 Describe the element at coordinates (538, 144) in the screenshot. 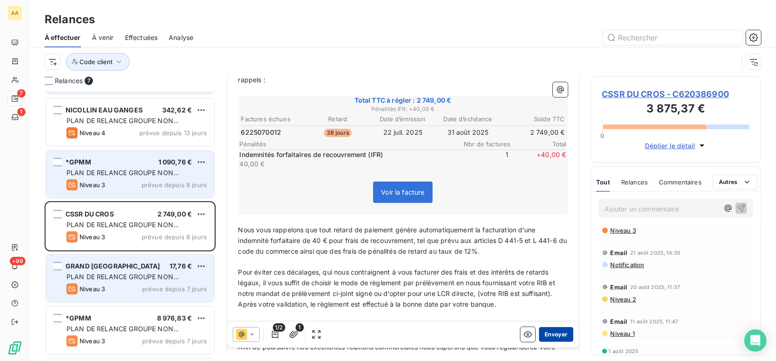

I see `span: Total` at that location.